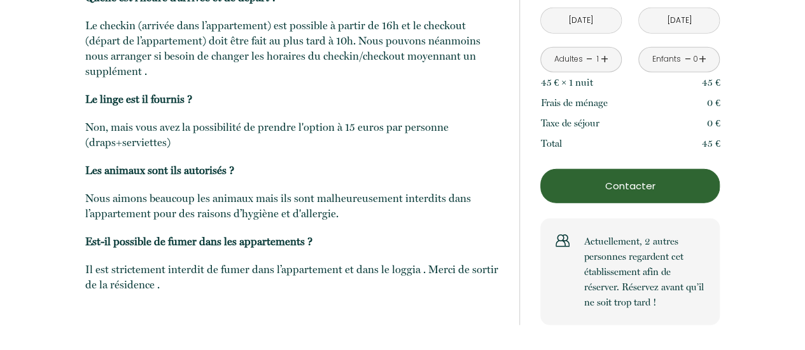 Image resolution: width=805 pixels, height=350 pixels. What do you see at coordinates (566, 83) in the screenshot?
I see `p: 45 € × 1 nuit` at bounding box center [566, 83].